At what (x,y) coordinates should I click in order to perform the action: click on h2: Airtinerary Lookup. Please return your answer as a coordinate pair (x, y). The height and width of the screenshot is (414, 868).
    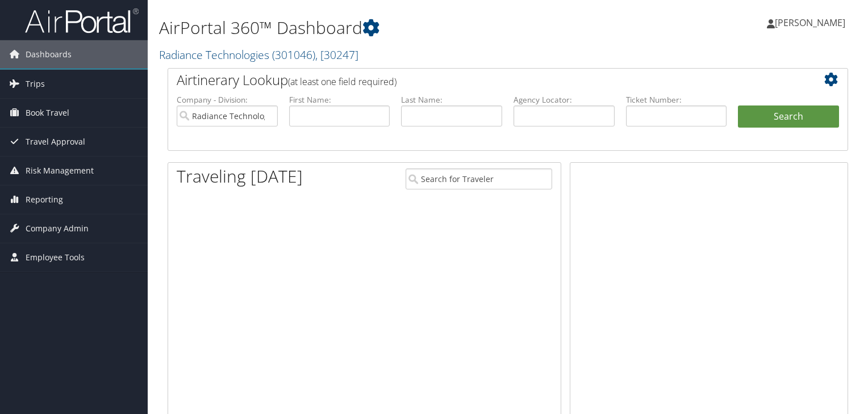
    Looking at the image, I should click on (479, 80).